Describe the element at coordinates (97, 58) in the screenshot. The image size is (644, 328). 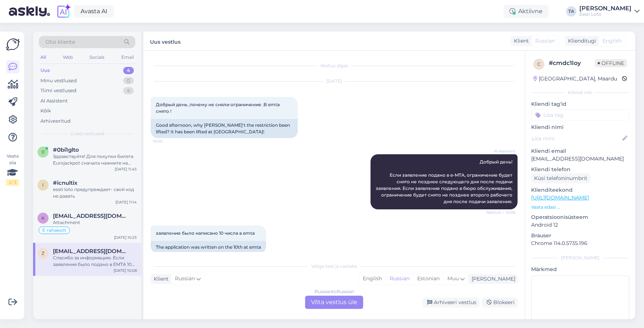
I see `div: Socials` at that location.